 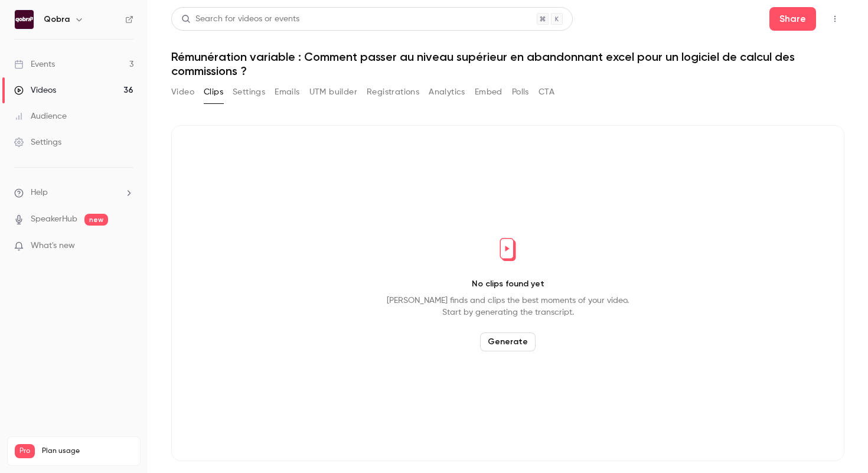 I want to click on span: What's new, so click(x=53, y=246).